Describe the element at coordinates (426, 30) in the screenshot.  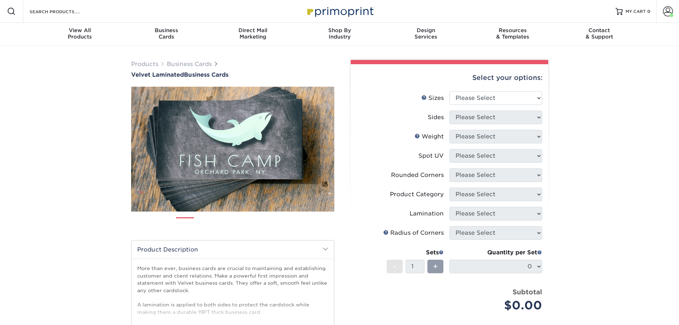
I see `span: Design` at that location.